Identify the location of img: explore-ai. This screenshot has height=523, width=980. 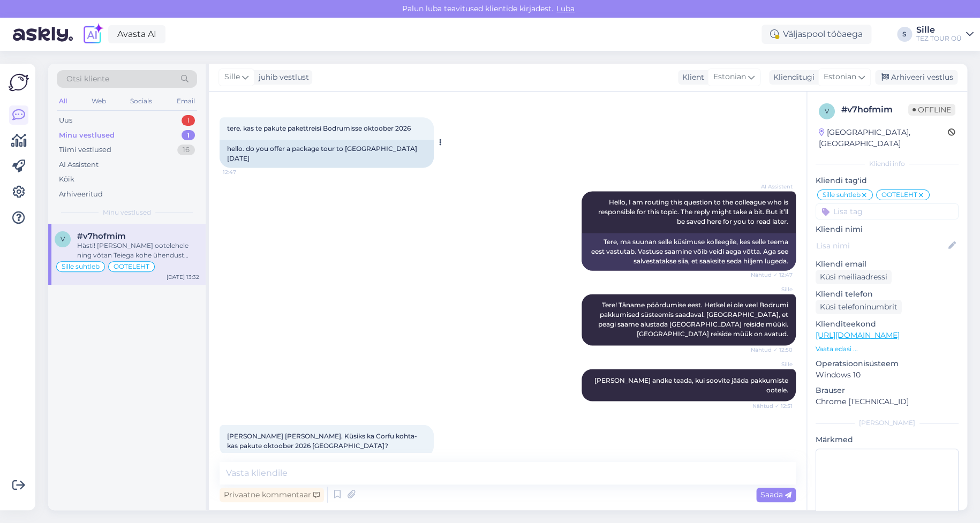
(93, 35).